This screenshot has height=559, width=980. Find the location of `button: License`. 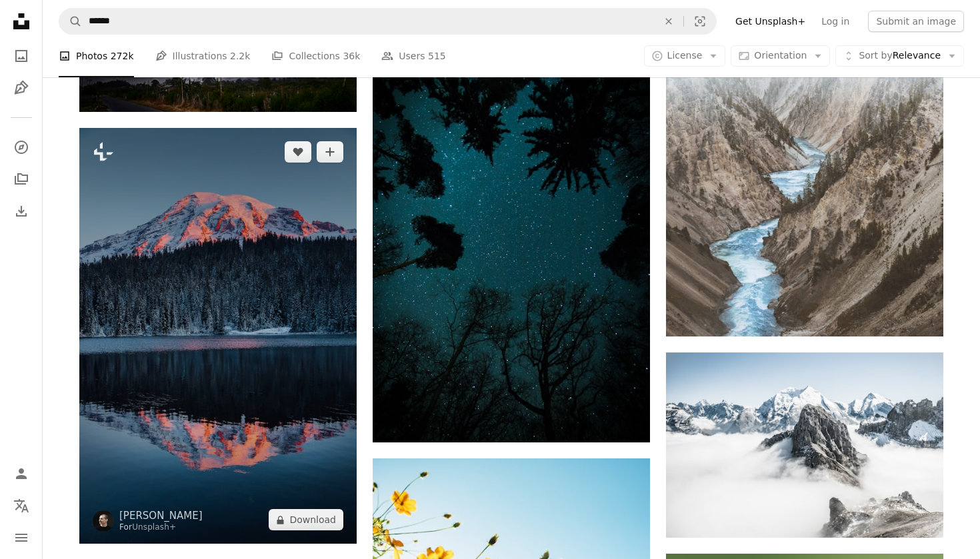

button: License is located at coordinates (685, 56).